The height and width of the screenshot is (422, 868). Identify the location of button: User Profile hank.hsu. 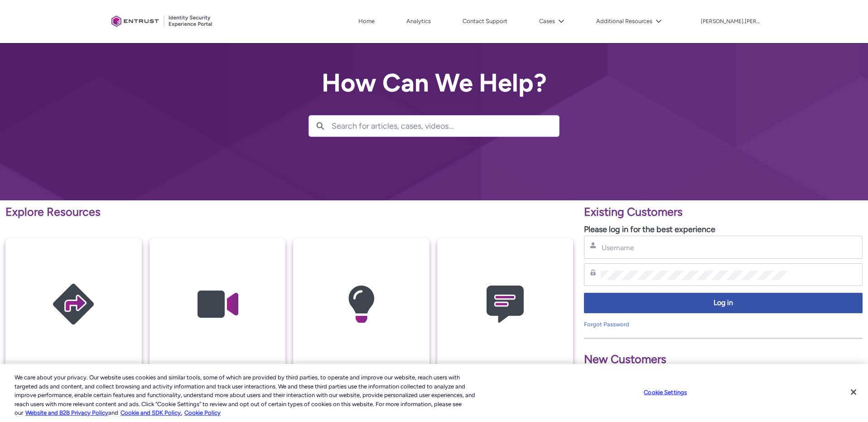
(730, 21).